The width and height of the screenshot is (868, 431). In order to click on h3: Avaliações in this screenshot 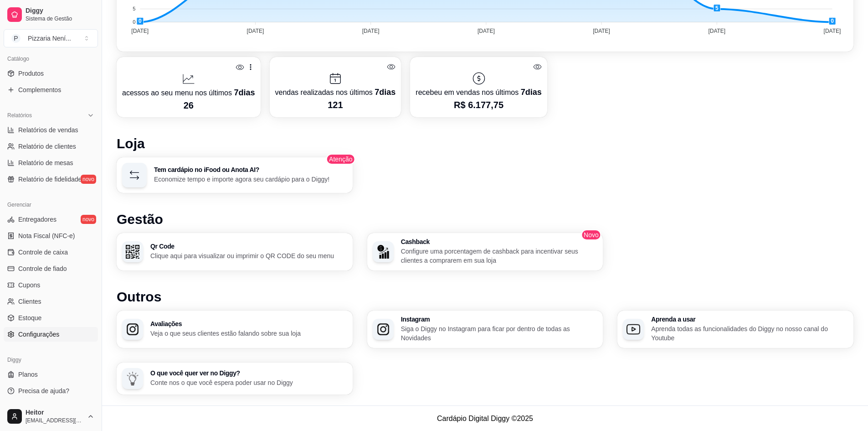, I will do `click(249, 324)`.